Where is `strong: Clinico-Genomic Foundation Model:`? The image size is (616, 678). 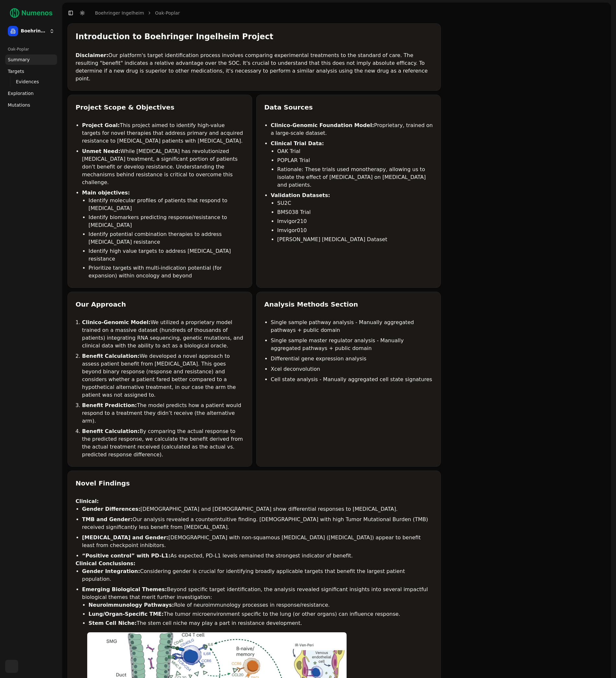
strong: Clinico-Genomic Foundation Model: is located at coordinates (322, 125).